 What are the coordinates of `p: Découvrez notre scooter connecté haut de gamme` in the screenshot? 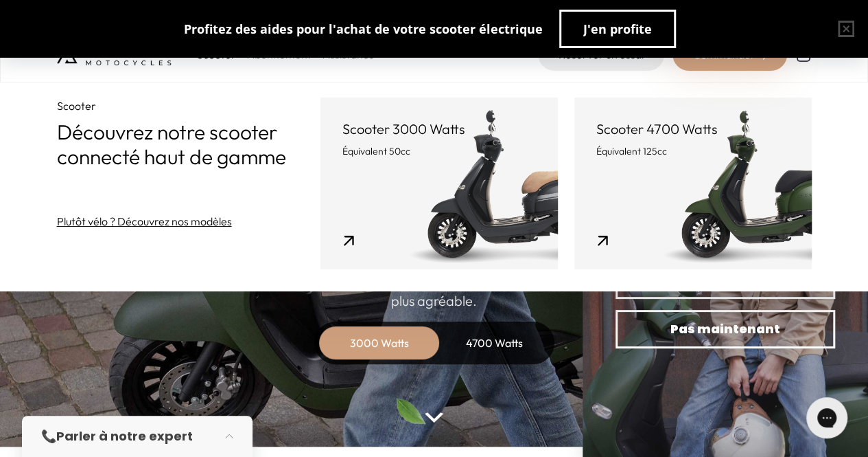 It's located at (189, 145).